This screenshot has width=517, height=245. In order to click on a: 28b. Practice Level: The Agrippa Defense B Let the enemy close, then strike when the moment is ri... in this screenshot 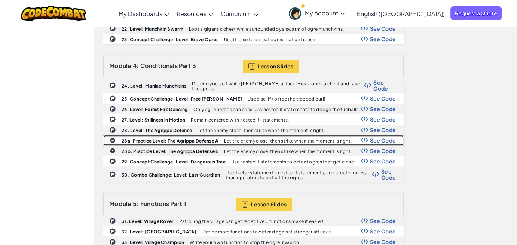, I will do `click(253, 151)`.